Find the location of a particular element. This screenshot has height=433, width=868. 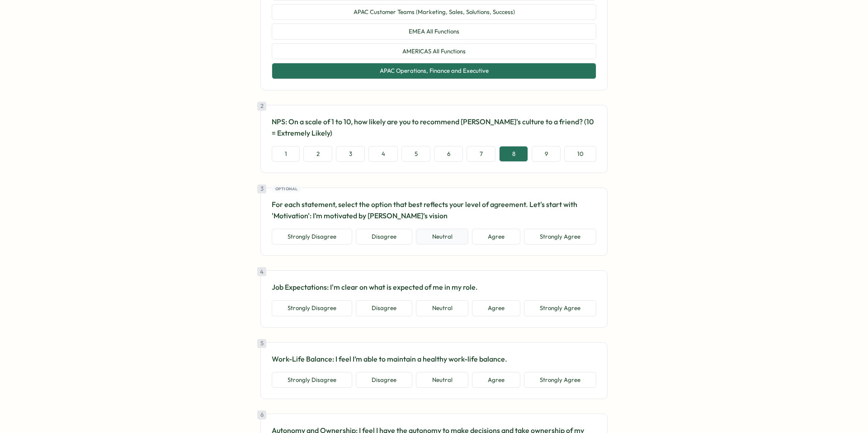

p: Job Expectations: I'm clear on what is expected of me in my role. is located at coordinates (434, 287).